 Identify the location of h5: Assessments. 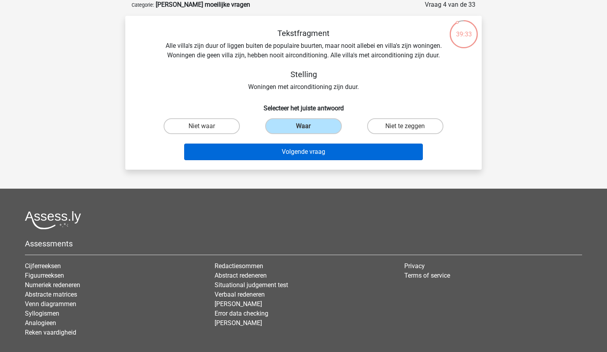
(303, 243).